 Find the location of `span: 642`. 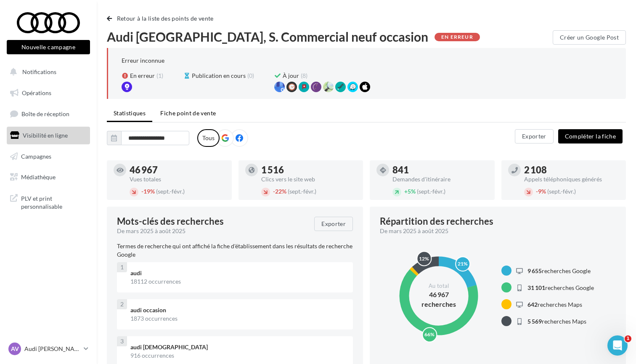

span: 642 is located at coordinates (533, 304).